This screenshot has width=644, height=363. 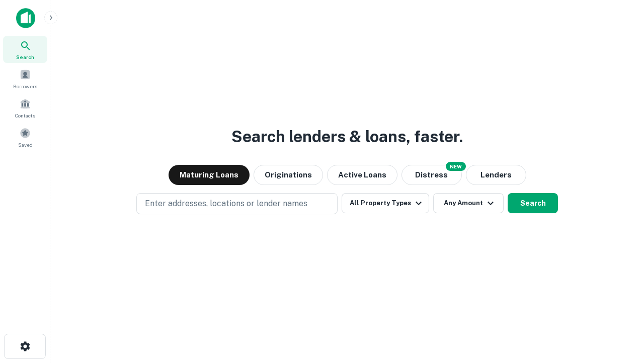 I want to click on button: Enter addresses, locations or lender names, so click(x=237, y=203).